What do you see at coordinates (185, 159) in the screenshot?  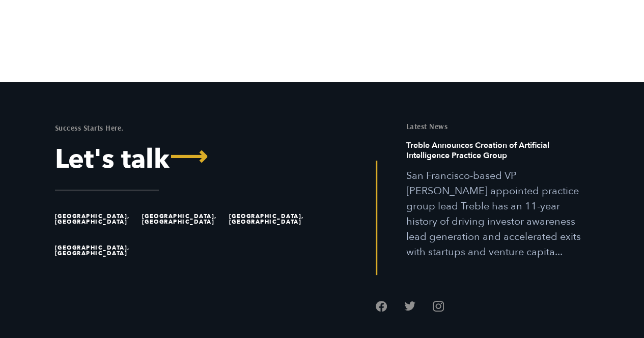 I see `a: Let's Talk` at bounding box center [185, 159].